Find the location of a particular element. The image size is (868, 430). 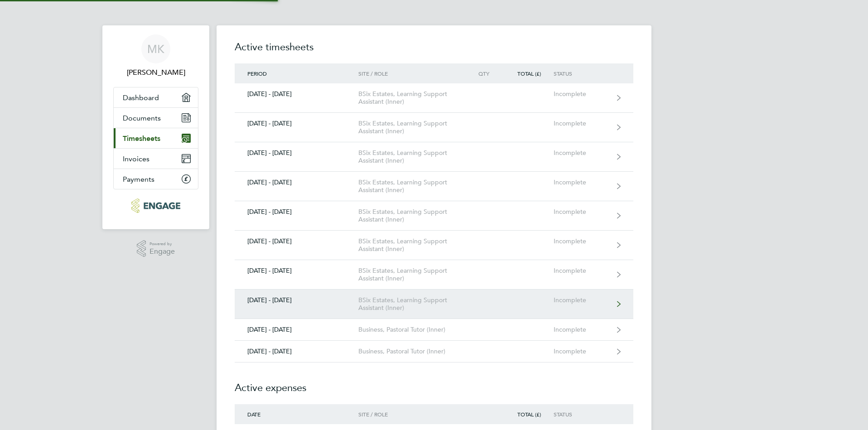

span: Dashboard is located at coordinates (141, 97).